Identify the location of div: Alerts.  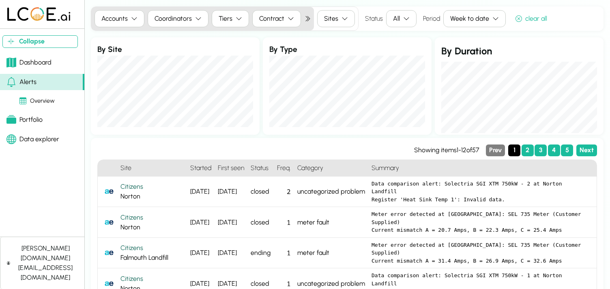
(21, 82).